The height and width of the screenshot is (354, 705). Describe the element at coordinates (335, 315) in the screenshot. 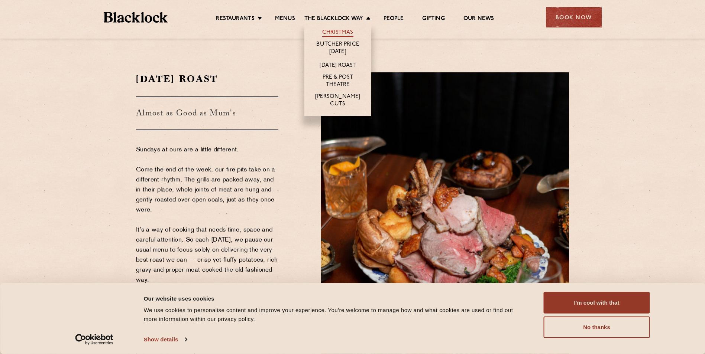

I see `div: We use cookies to personalise content and improve your experience. You're welcome to manage how a...` at that location.